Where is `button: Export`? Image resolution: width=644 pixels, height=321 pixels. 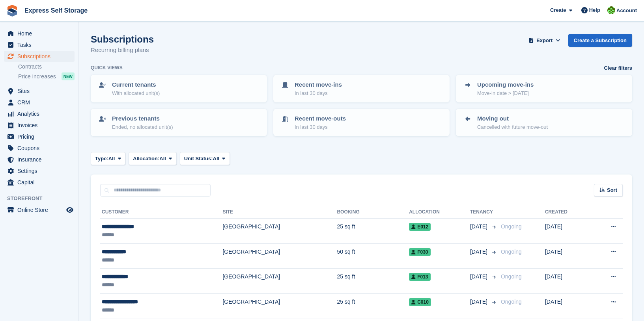
button: Export is located at coordinates (545, 40).